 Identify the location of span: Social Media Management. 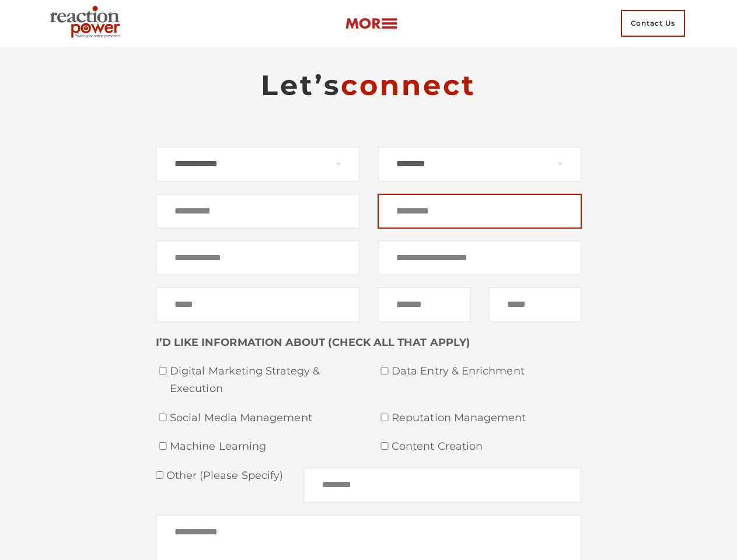
(265, 418).